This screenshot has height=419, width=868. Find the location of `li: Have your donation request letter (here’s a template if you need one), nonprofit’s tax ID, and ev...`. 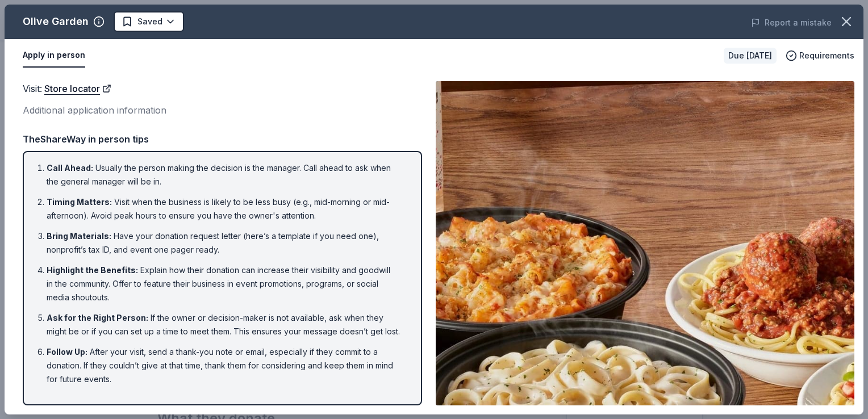

li: Have your donation request letter (here’s a template if you need one), nonprofit’s tax ID, and ev... is located at coordinates (226, 243).